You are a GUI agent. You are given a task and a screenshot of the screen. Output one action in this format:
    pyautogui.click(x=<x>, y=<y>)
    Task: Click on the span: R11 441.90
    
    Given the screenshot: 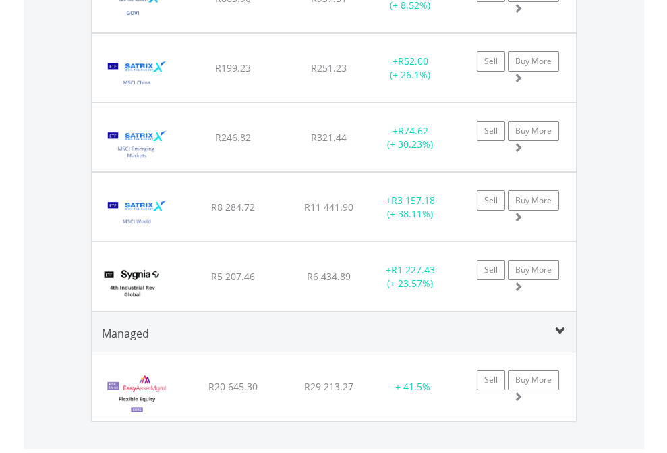 What is the action you would take?
    pyautogui.click(x=328, y=206)
    